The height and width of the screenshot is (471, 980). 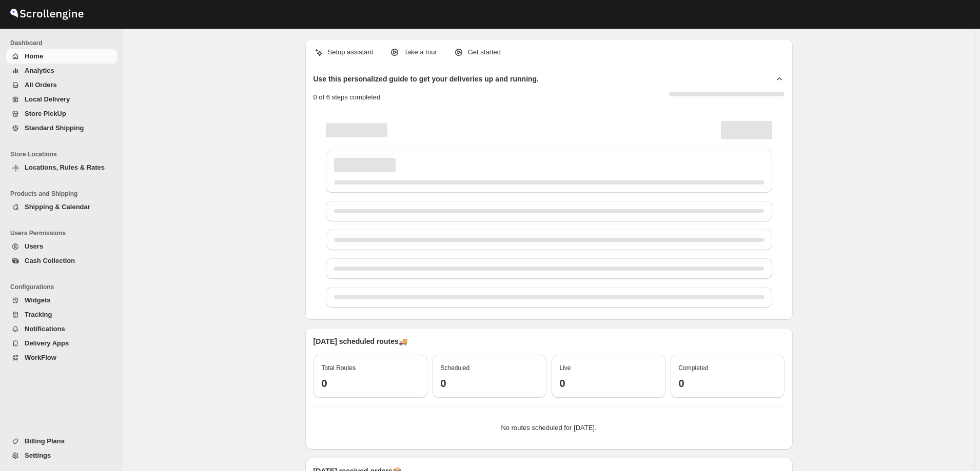 What do you see at coordinates (566, 368) in the screenshot?
I see `span: Live` at bounding box center [566, 368].